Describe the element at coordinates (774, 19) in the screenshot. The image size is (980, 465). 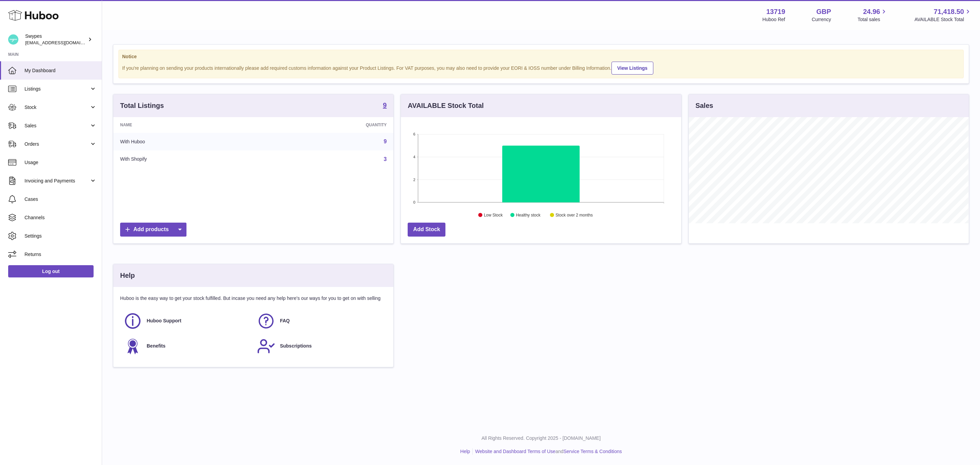
I see `div: Huboo Ref` at that location.